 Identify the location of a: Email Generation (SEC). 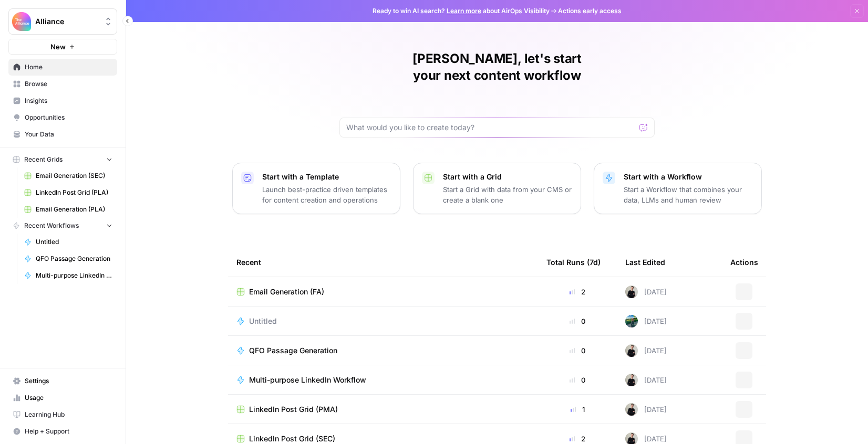
(68, 176).